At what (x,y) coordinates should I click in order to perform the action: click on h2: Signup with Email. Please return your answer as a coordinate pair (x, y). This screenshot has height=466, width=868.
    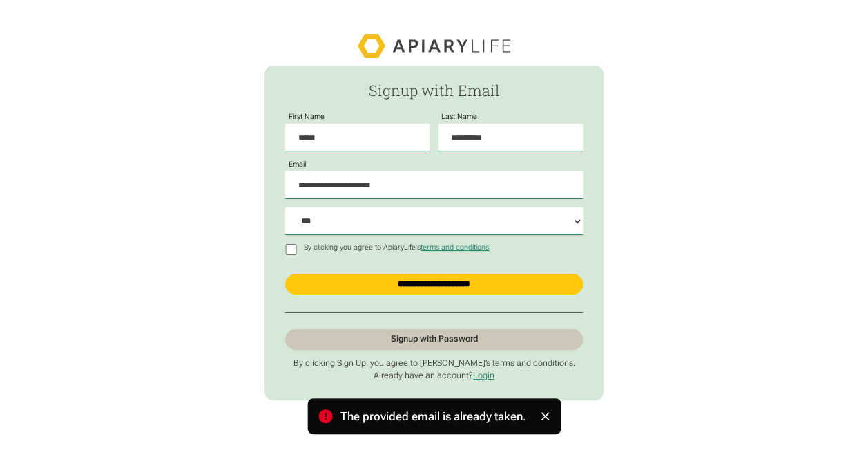
    Looking at the image, I should click on (434, 90).